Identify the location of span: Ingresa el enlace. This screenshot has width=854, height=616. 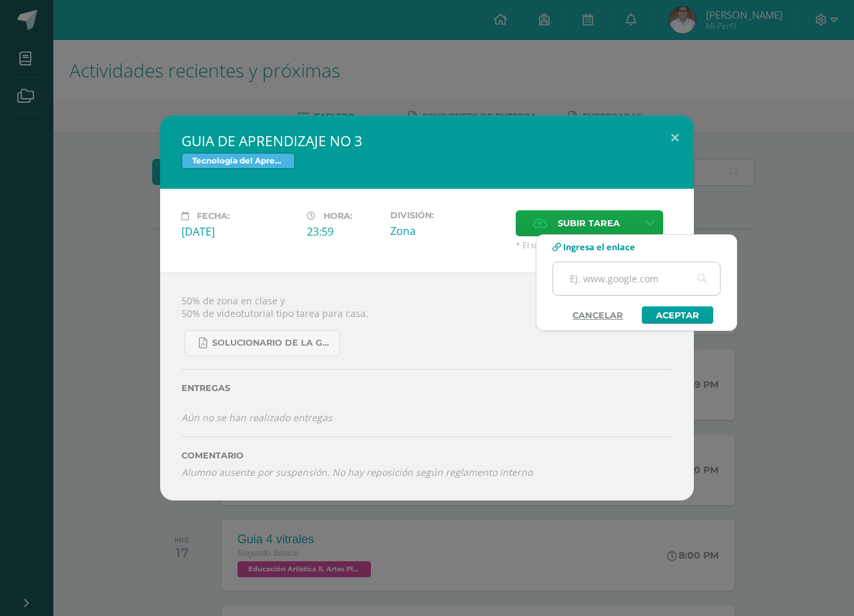
(599, 247).